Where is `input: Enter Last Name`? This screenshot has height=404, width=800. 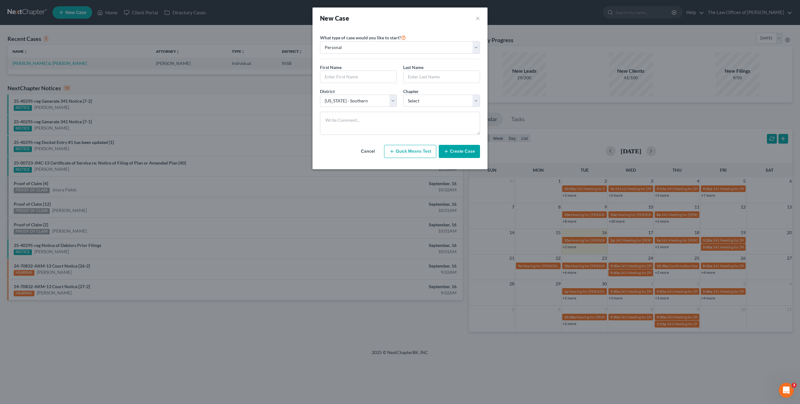
input: Enter Last Name is located at coordinates (441, 77).